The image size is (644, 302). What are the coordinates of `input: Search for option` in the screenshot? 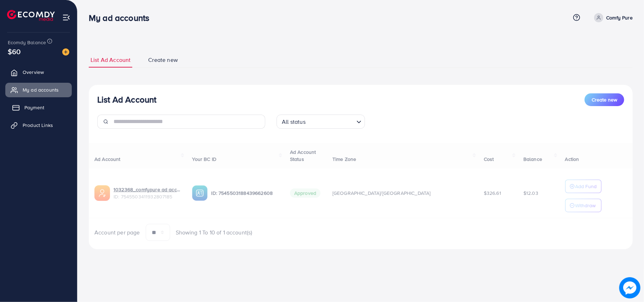 It's located at (331, 121).